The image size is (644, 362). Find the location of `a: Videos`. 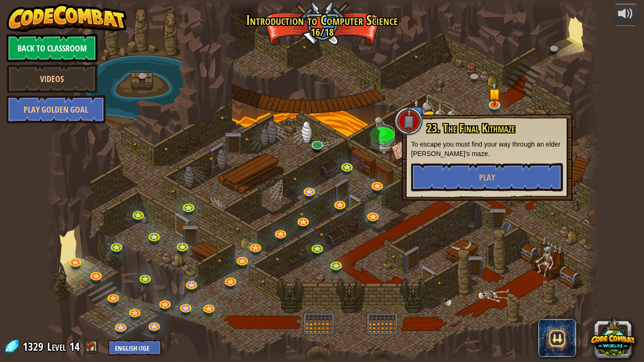

a: Videos is located at coordinates (52, 79).